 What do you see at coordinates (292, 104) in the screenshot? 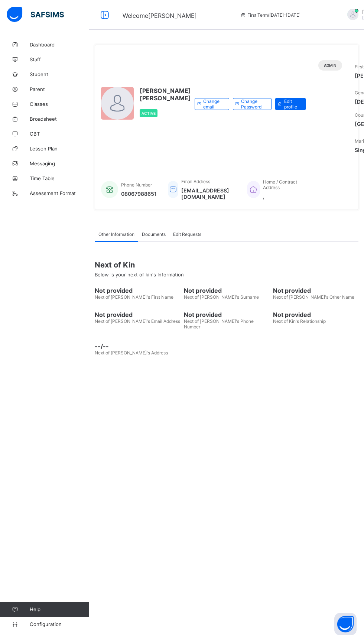
I see `span: Edit profile` at bounding box center [292, 104].